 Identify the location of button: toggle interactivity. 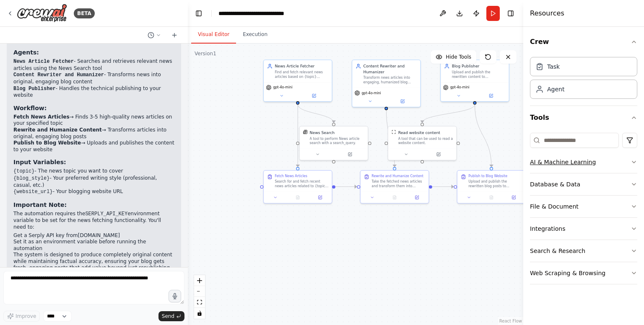
(199, 313).